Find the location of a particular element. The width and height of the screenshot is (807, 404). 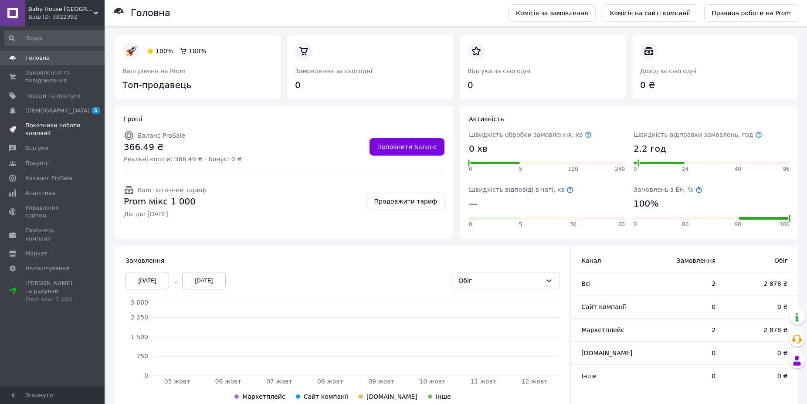

span: 60 is located at coordinates (622, 224).